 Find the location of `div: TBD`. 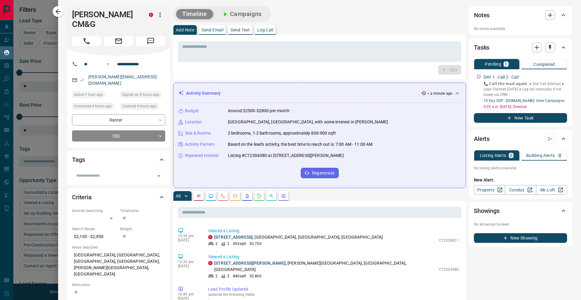

div: TBD is located at coordinates (119, 136).